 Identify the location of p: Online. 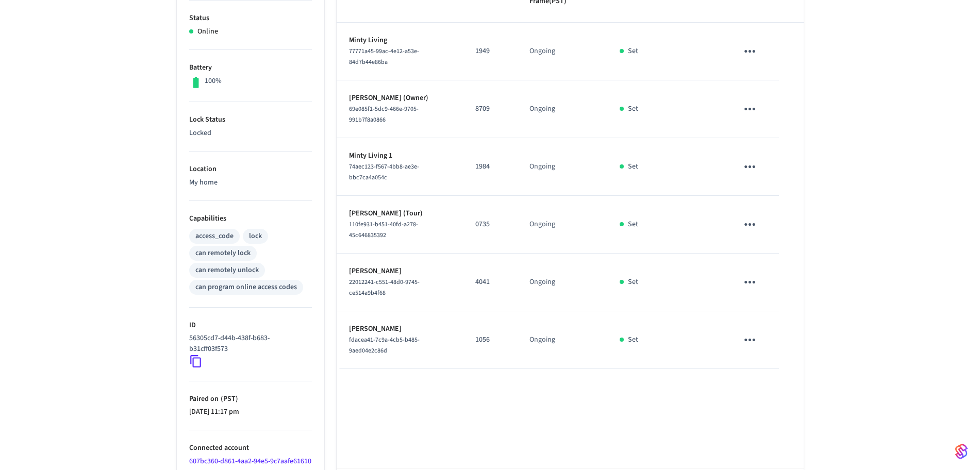
(207, 32).